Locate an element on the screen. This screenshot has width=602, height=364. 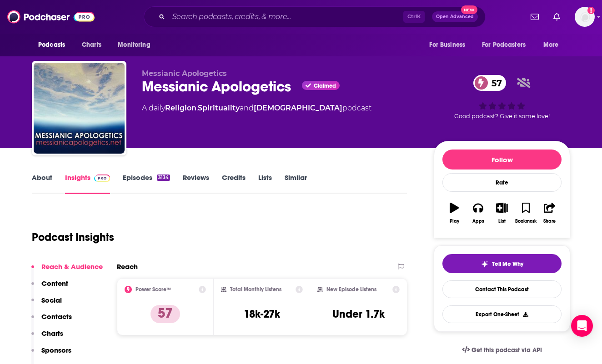
a: Contact This Podcast is located at coordinates (502, 289).